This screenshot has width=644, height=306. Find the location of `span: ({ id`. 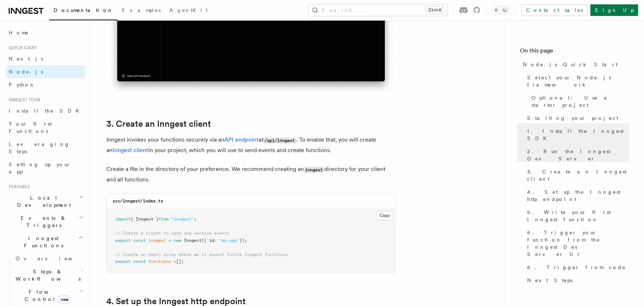

span: ({ id is located at coordinates (207, 241).